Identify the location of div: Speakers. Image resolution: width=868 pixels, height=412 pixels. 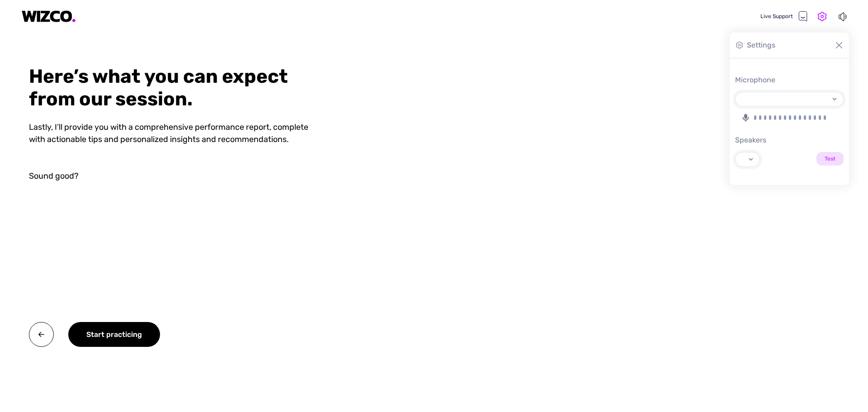
(789, 140).